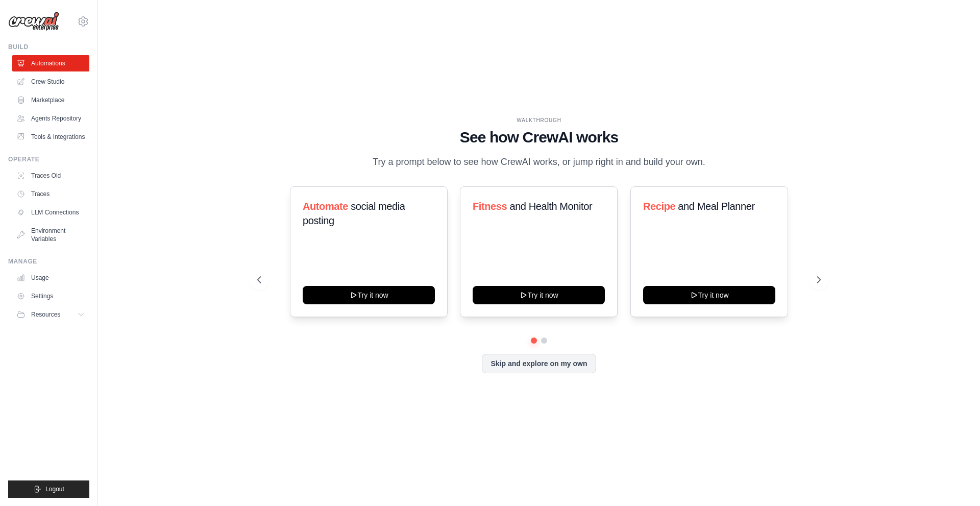 Image resolution: width=980 pixels, height=506 pixels. Describe the element at coordinates (325, 206) in the screenshot. I see `span: Automate` at that location.